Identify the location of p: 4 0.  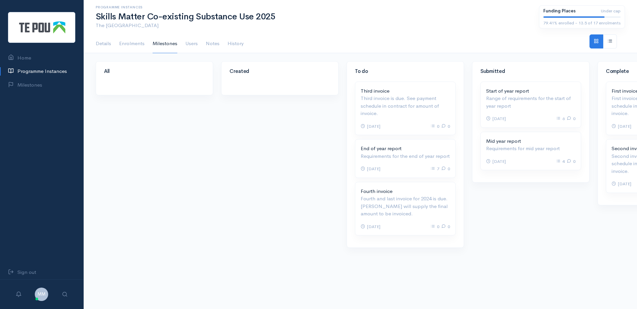
(566, 161).